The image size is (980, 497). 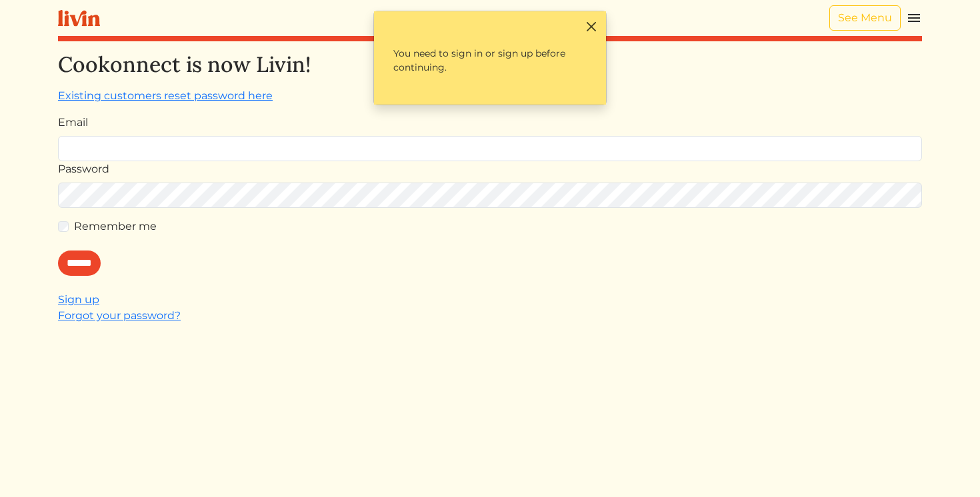 I want to click on a: Forgot your password?, so click(x=119, y=315).